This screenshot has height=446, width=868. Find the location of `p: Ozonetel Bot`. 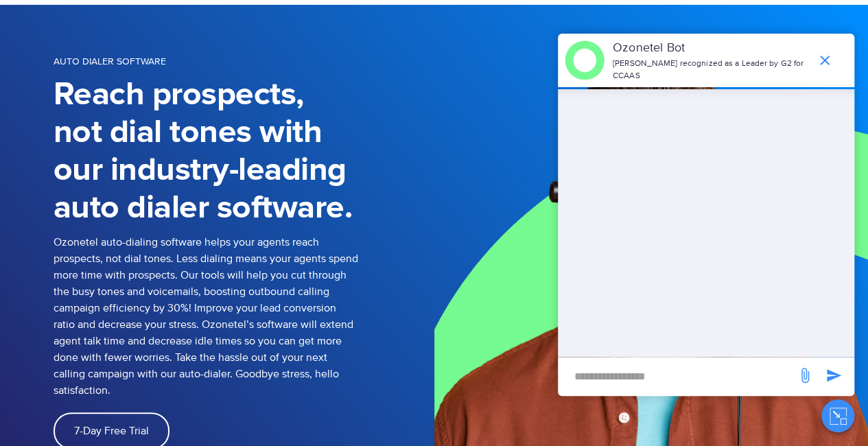

p: Ozonetel Bot is located at coordinates (711, 48).